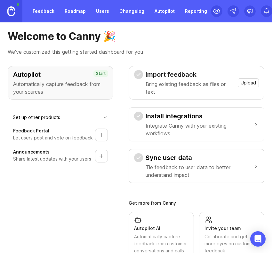  What do you see at coordinates (197, 158) in the screenshot?
I see `h3: Sync user data` at bounding box center [197, 158].